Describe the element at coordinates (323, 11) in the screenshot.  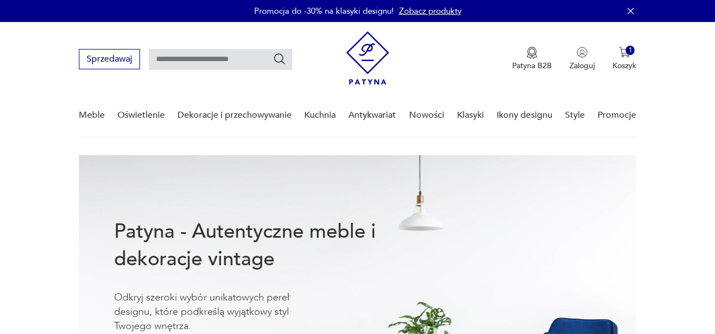
I see `p: Promocja do -30% na klasyki designu!` at that location.